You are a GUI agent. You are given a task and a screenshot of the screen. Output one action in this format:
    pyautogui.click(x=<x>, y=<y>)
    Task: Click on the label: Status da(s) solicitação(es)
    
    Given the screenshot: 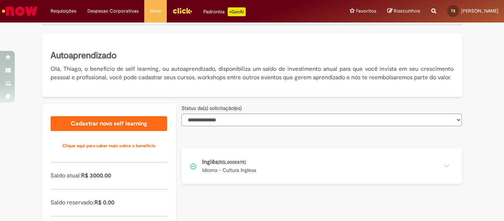 What is the action you would take?
    pyautogui.click(x=211, y=108)
    